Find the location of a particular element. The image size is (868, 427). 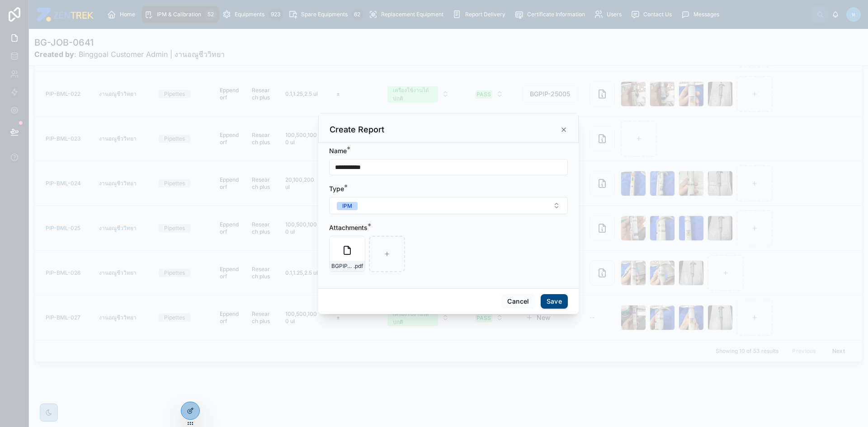

div: IPM is located at coordinates (347, 206).